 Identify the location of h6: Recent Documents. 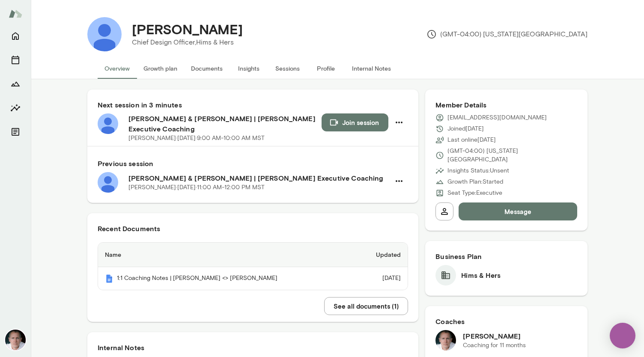
(252, 229).